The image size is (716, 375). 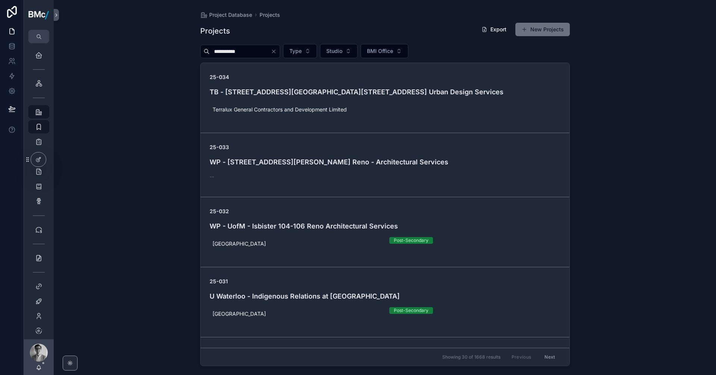 What do you see at coordinates (542, 29) in the screenshot?
I see `button: New Projects` at bounding box center [542, 29].